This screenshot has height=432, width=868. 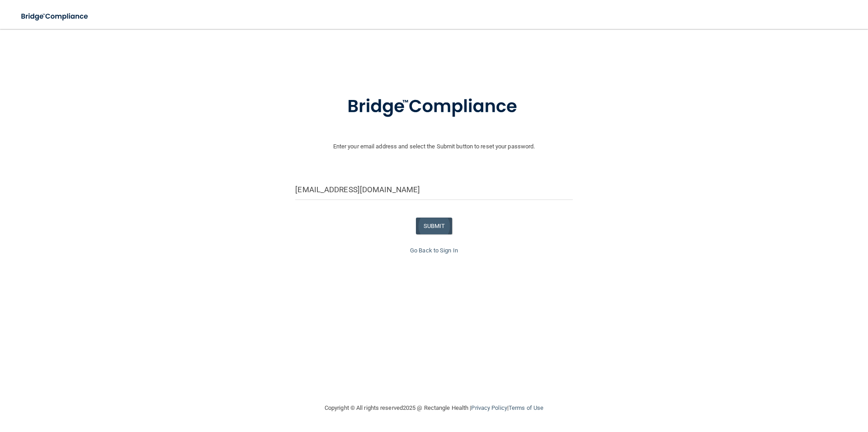 What do you see at coordinates (434, 250) in the screenshot?
I see `a: Go Back to Sign In` at bounding box center [434, 250].